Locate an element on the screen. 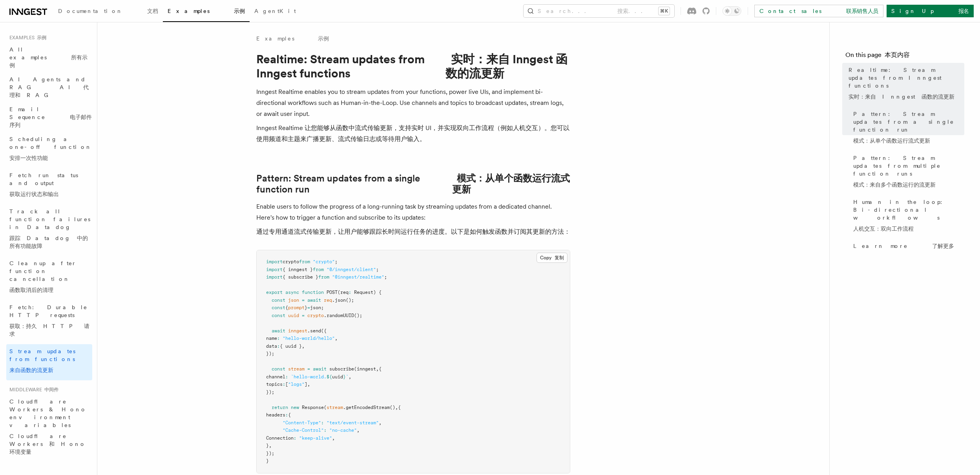 Image resolution: width=980 pixels, height=475 pixels. a: Fetch: Durable HTTP requests获取：持久 HTTP 请求 is located at coordinates (49, 322).